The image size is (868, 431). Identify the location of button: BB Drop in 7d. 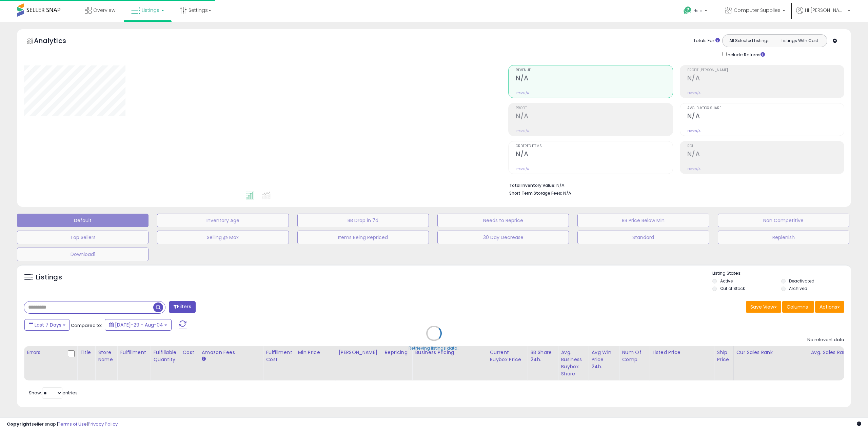
(363, 221).